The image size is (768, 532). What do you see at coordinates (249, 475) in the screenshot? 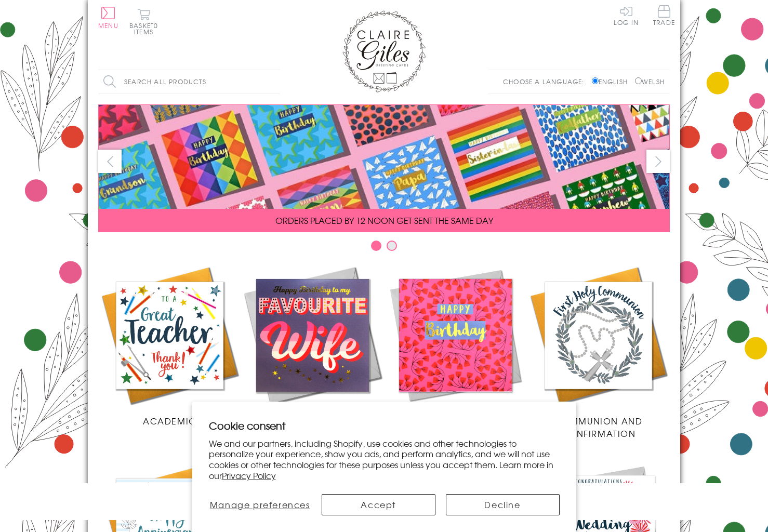
I see `a: Privacy Policy` at bounding box center [249, 475].